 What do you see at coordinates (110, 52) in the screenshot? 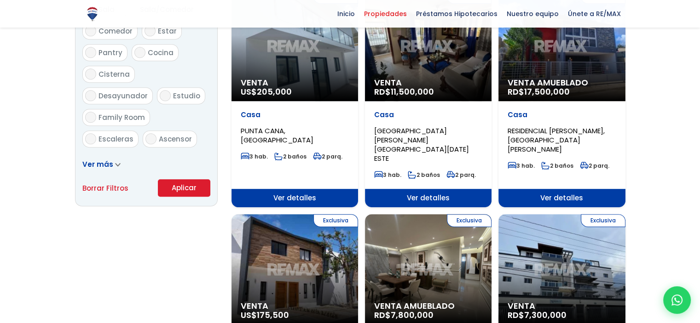
I see `span: Pantry` at bounding box center [110, 52].